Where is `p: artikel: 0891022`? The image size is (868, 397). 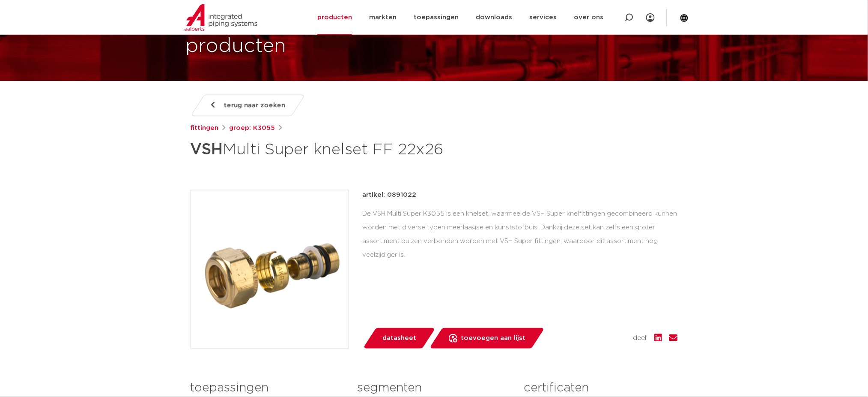 p: artikel: 0891022 is located at coordinates (390, 195).